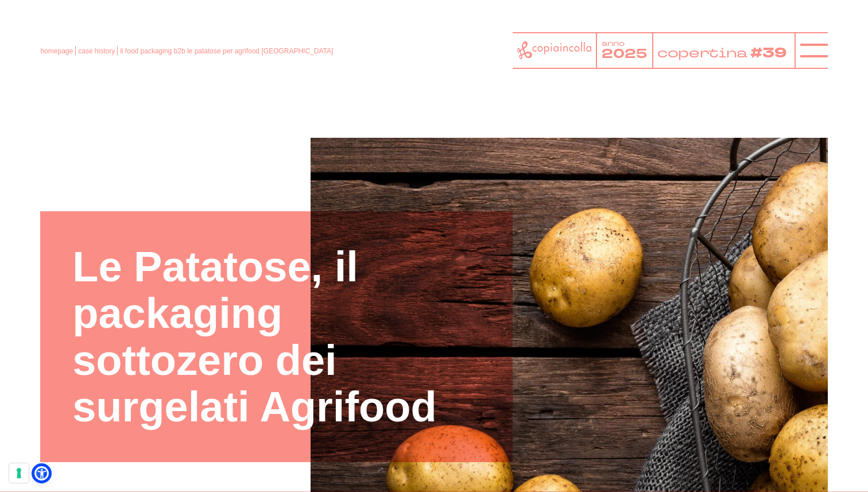 The image size is (868, 492). What do you see at coordinates (19, 473) in the screenshot?
I see `button: Le tue preferenze relative al consenso per le tecnologie di tracciamento` at bounding box center [19, 473].